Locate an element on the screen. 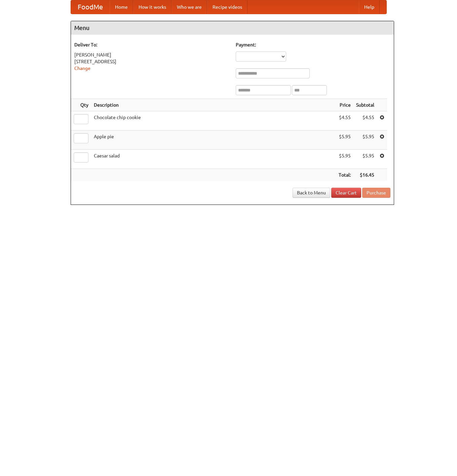 Image resolution: width=457 pixels, height=476 pixels. h5: Deliver To: is located at coordinates (151, 45).